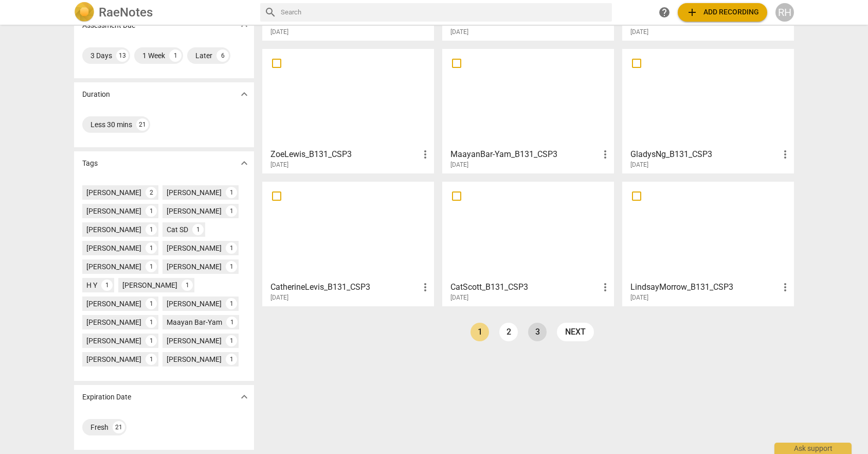 The image size is (868, 454). I want to click on div: Maayan Bar-Yam, so click(195, 323).